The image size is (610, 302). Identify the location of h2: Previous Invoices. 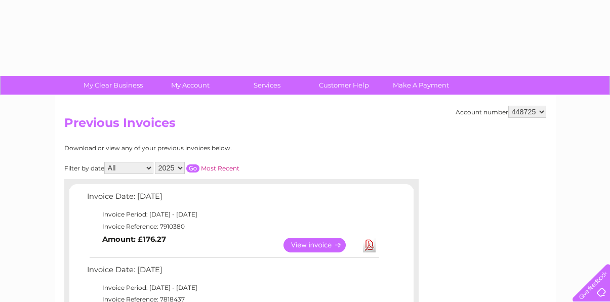
(305, 126).